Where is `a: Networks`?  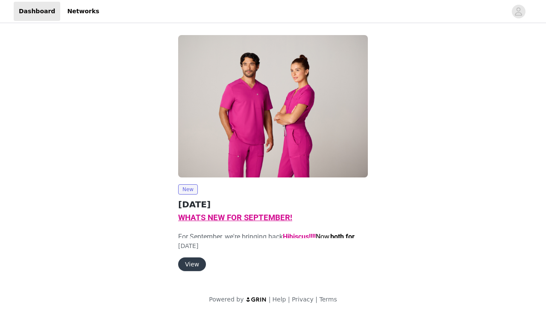 a: Networks is located at coordinates (83, 11).